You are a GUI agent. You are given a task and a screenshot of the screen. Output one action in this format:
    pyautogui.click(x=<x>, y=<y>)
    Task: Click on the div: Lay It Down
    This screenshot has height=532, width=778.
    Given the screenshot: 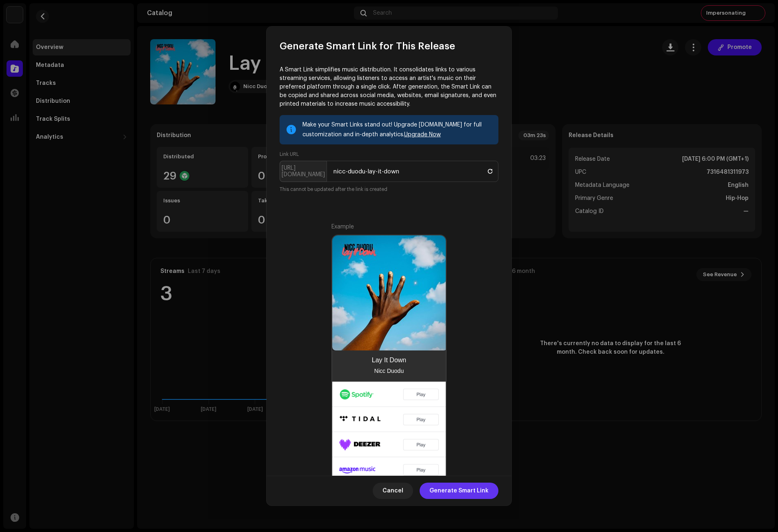 What is the action you would take?
    pyautogui.click(x=389, y=360)
    